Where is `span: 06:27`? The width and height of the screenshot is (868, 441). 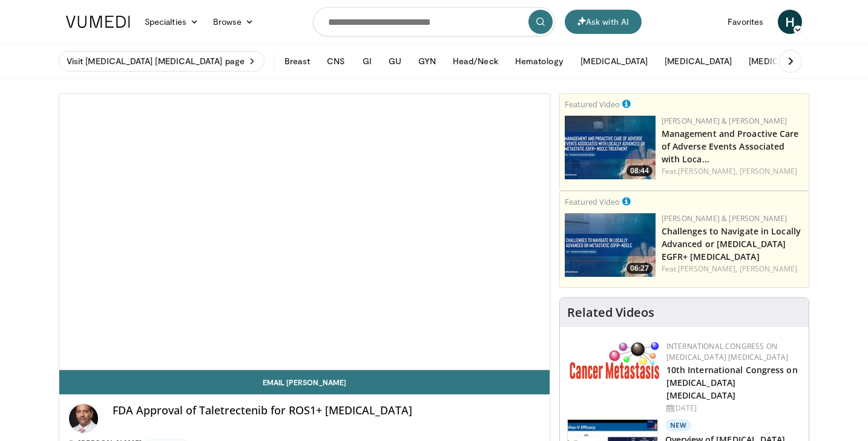
span: 06:27 is located at coordinates (639, 268).